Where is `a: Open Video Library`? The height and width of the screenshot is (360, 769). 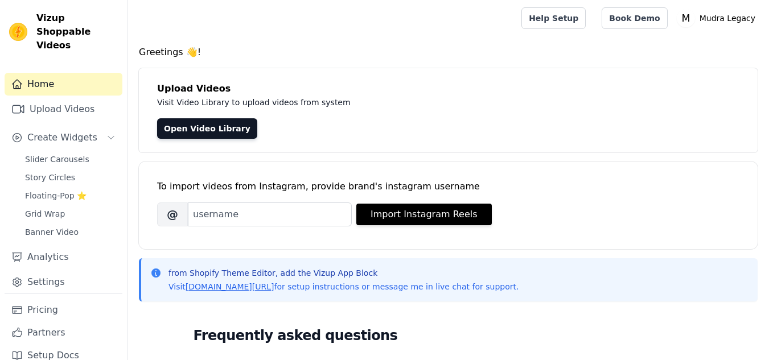
a: Open Video Library is located at coordinates (207, 129).